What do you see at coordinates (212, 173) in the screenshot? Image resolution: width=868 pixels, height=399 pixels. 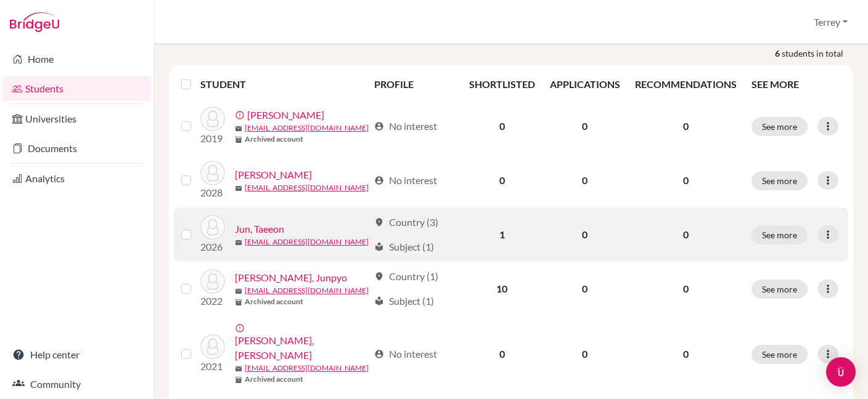 I see `img: Jeong, Won Jun` at bounding box center [212, 173].